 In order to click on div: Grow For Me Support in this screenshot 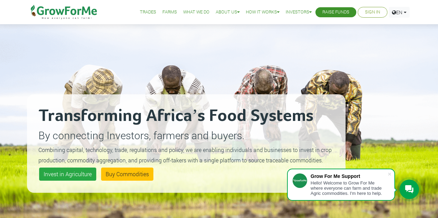, I will do `click(349, 177)`.